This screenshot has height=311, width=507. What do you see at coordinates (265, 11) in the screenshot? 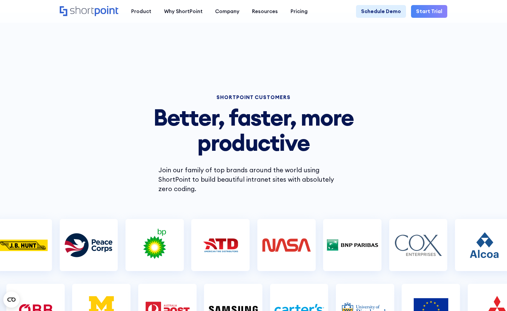
I see `div: Resources` at bounding box center [265, 11].